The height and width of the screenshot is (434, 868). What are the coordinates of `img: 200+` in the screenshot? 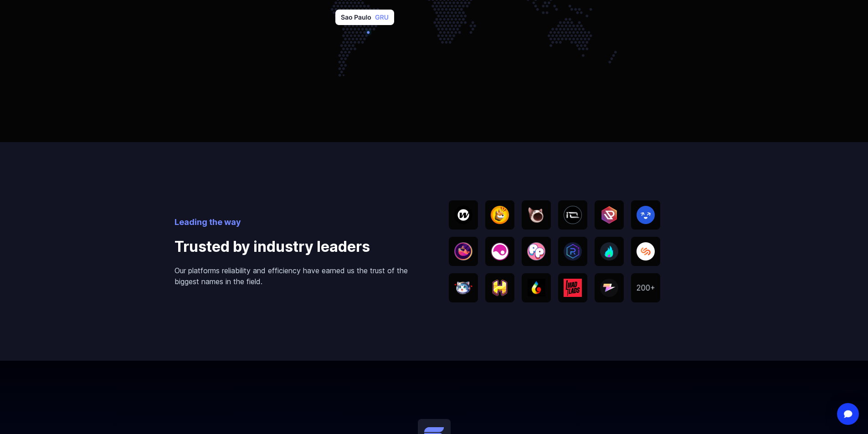 It's located at (646, 288).